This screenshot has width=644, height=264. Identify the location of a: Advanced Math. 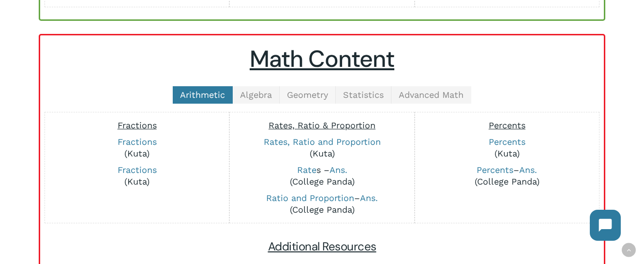
(431, 95).